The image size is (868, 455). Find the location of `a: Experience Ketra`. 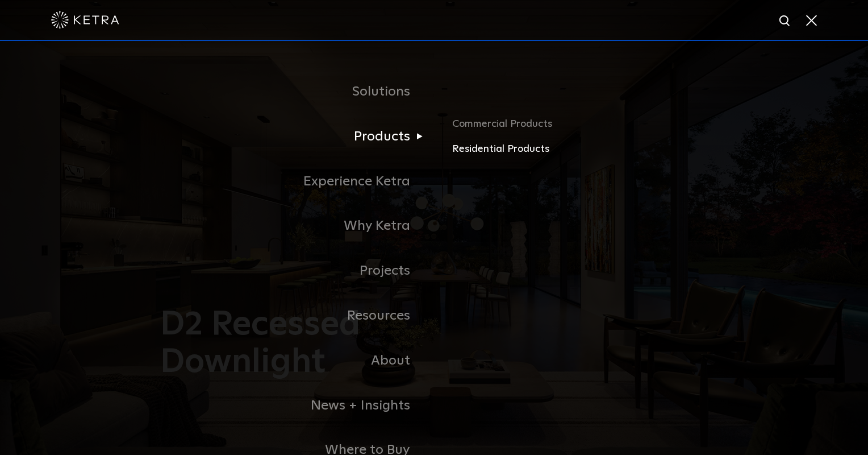

a: Experience Ketra is located at coordinates (292, 181).